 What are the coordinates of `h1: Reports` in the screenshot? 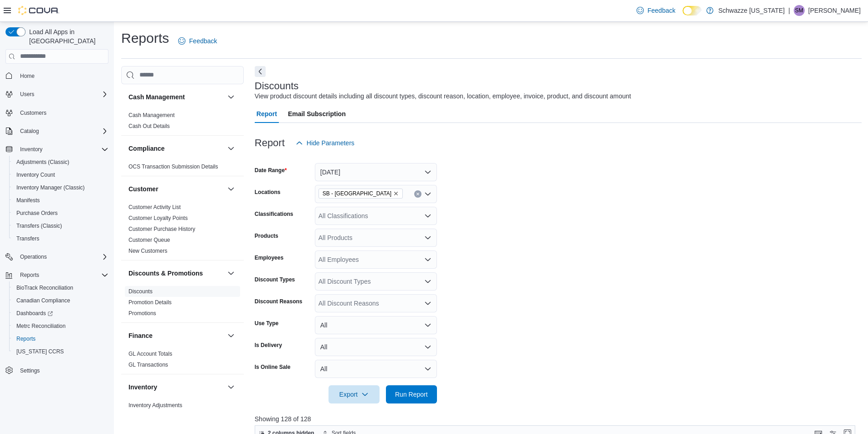 It's located at (145, 38).